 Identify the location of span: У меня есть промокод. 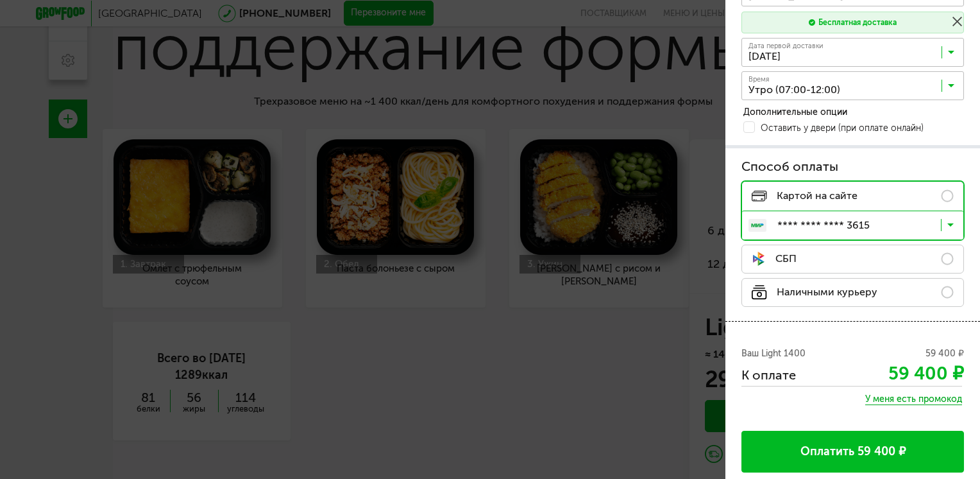
(913, 399).